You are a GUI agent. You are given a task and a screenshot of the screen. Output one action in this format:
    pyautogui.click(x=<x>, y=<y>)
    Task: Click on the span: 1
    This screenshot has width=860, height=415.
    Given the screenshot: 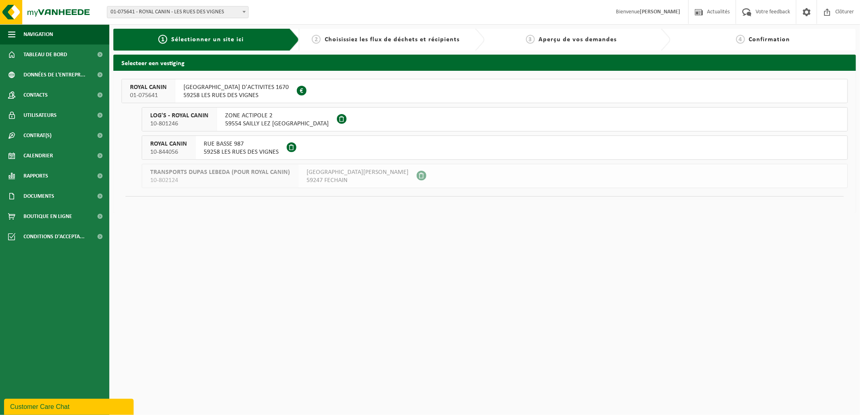 What is the action you would take?
    pyautogui.click(x=163, y=39)
    